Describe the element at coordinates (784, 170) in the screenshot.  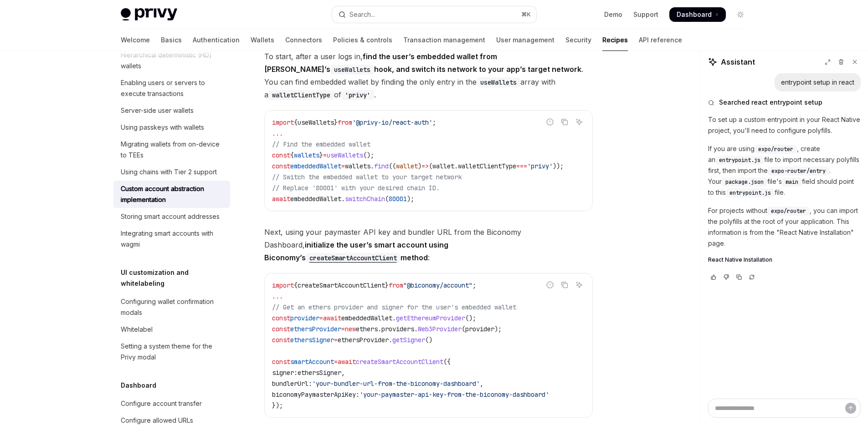
I see `p: If you are using , create an file to import necessary polyfills first, then import the . Your fil...` at that location.